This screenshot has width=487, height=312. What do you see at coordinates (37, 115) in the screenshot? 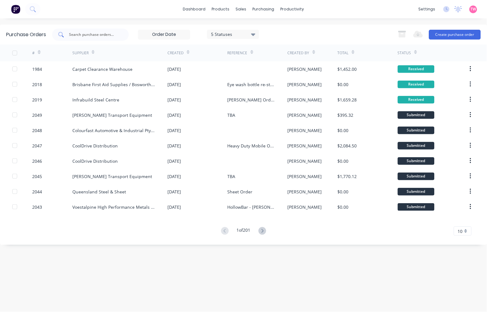
I see `div: 2049` at bounding box center [37, 115].